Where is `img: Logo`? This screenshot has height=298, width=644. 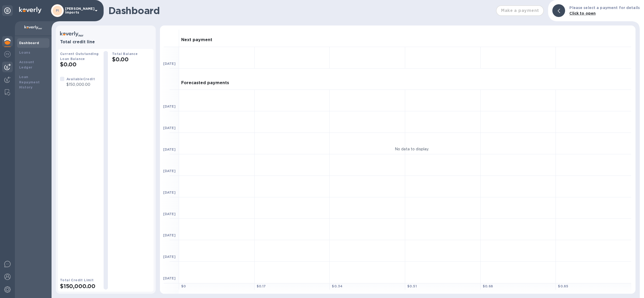 img: Logo is located at coordinates (30, 10).